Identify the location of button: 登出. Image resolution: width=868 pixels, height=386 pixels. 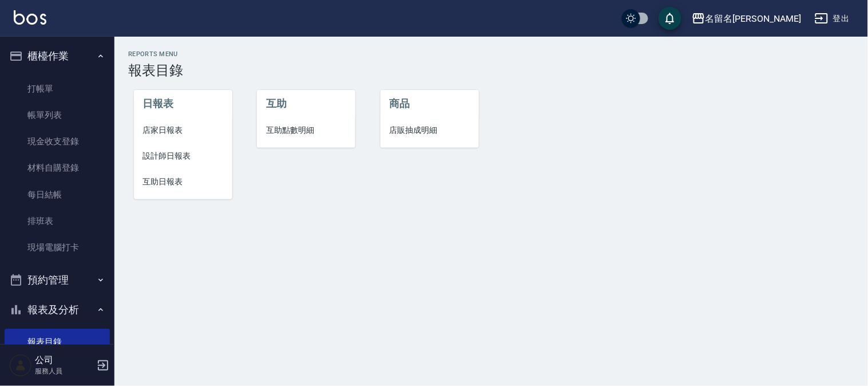
(832, 18).